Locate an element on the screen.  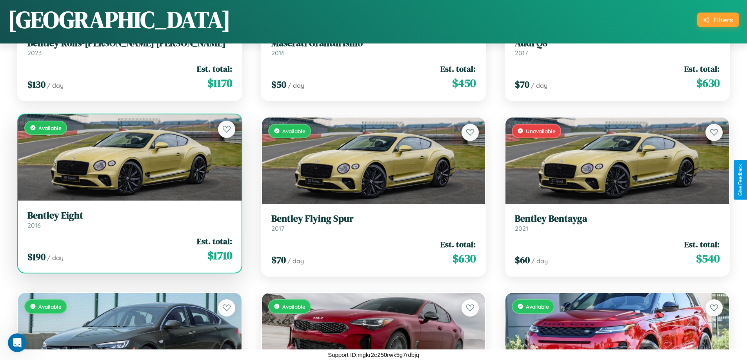
a: Audi Q82017 is located at coordinates (617, 47).